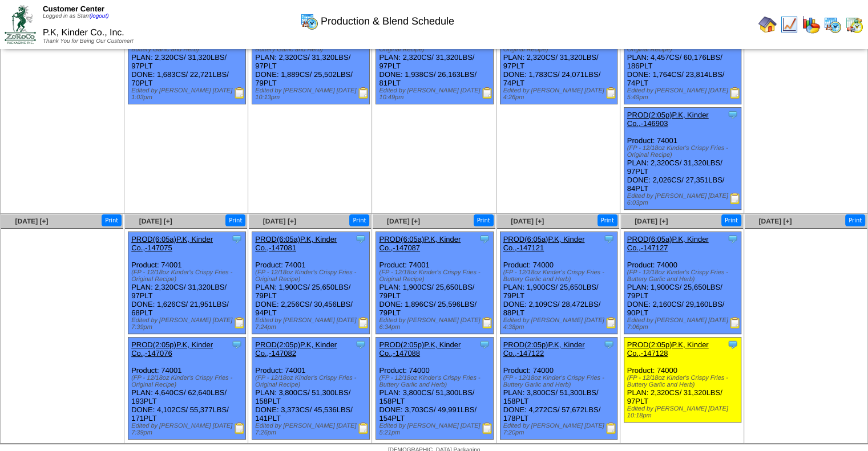  I want to click on a: PROD(6:05a)P.K, Kinder Co.,-147087, so click(420, 244).